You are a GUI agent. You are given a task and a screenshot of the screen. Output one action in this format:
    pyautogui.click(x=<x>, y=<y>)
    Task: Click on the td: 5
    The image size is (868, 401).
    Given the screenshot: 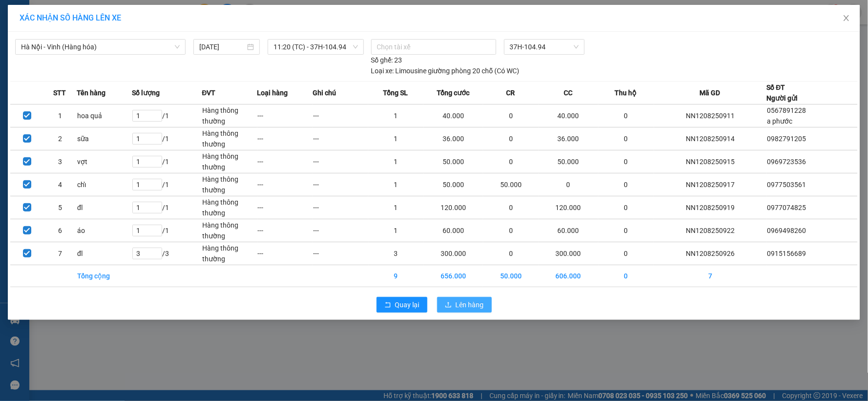 What is the action you would take?
    pyautogui.click(x=60, y=208)
    